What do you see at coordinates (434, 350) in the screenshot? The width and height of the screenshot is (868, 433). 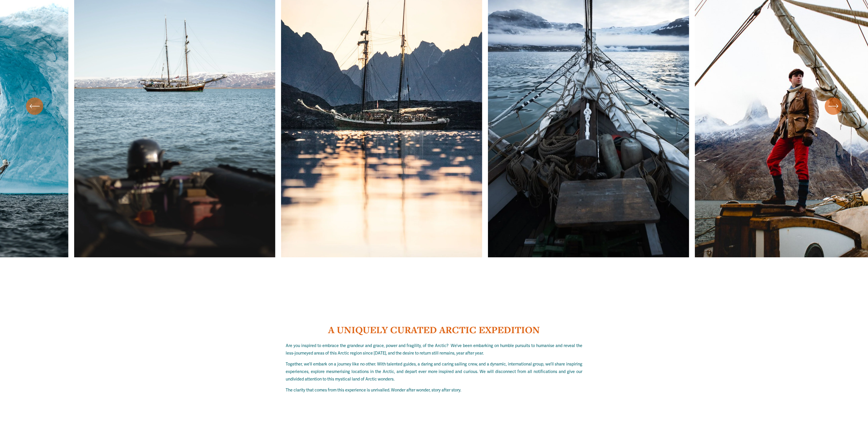 I see `p: Are you inspired to embrace the grandeur and grace, power and fragility, of the Arctic? We’ve bee...` at bounding box center [434, 350].